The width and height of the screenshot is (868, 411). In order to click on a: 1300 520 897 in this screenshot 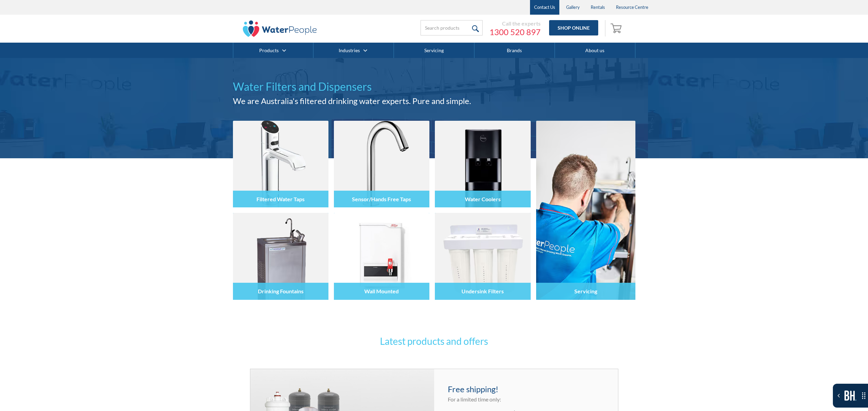, I will do `click(515, 32)`.